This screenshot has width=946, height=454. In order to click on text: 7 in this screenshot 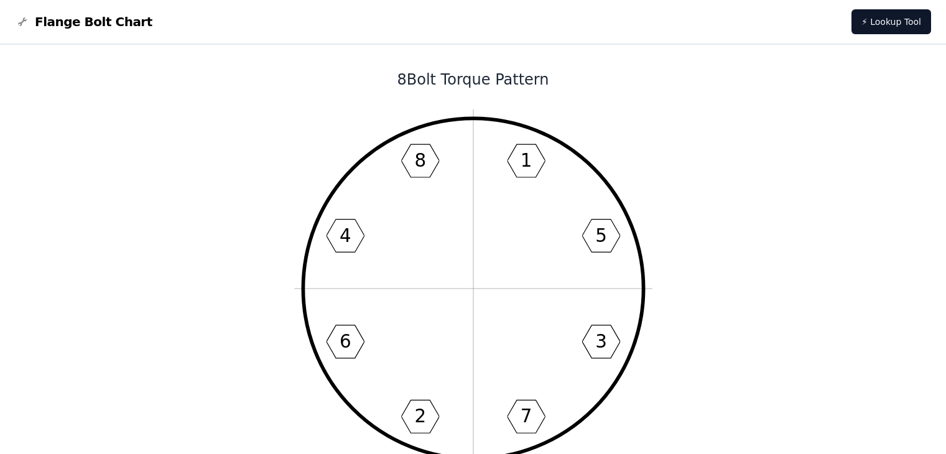, I will do `click(526, 416)`.